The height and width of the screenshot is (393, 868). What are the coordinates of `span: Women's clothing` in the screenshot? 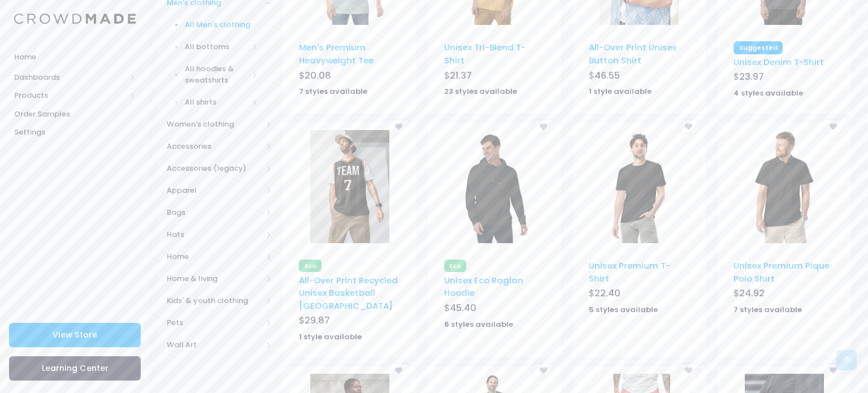 It's located at (214, 124).